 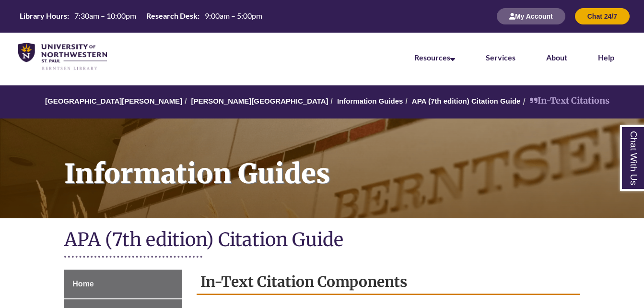 What do you see at coordinates (105, 15) in the screenshot?
I see `span: 7:30am – 10:00pm` at bounding box center [105, 15].